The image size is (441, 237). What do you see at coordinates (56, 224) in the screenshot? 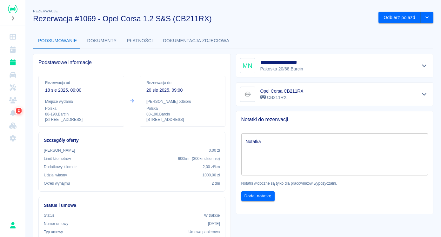
I see `p: Numer umowy` at bounding box center [56, 224].